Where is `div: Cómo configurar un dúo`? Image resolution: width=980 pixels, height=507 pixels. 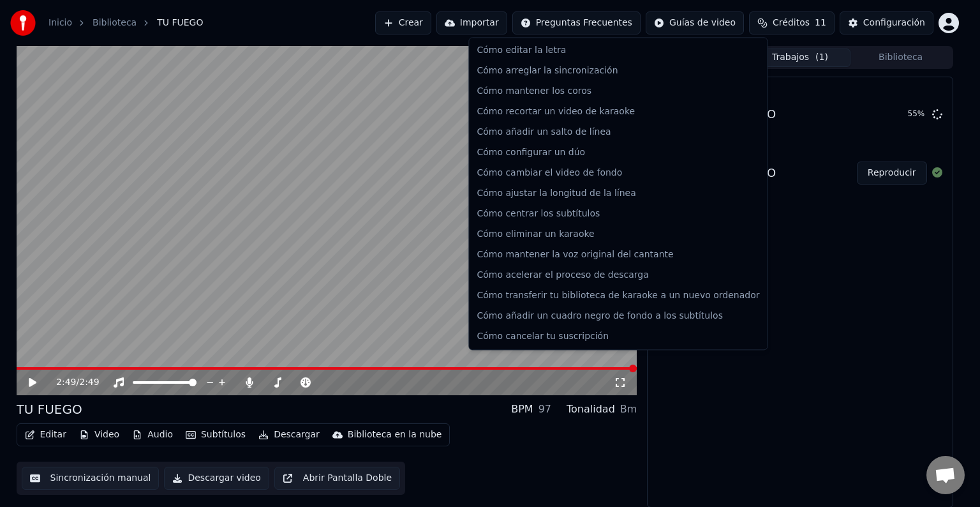 div: Cómo configurar un dúo is located at coordinates (618, 153).